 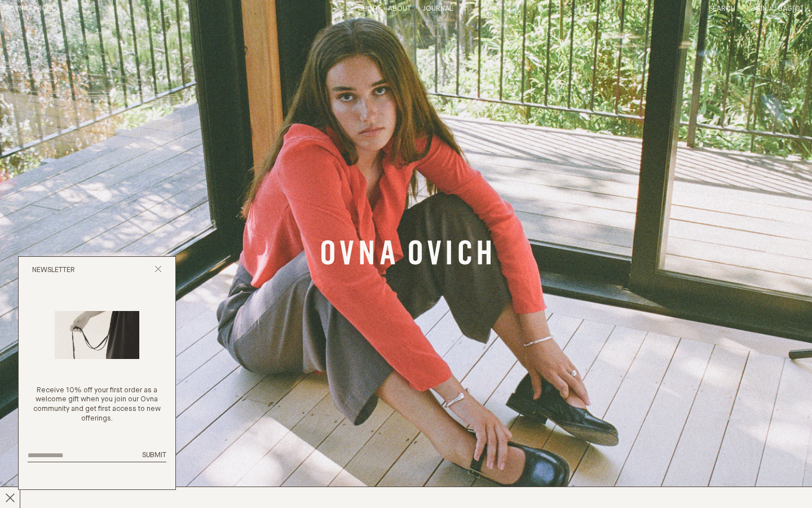 What do you see at coordinates (53, 271) in the screenshot?
I see `h2: Newsletter` at bounding box center [53, 271].